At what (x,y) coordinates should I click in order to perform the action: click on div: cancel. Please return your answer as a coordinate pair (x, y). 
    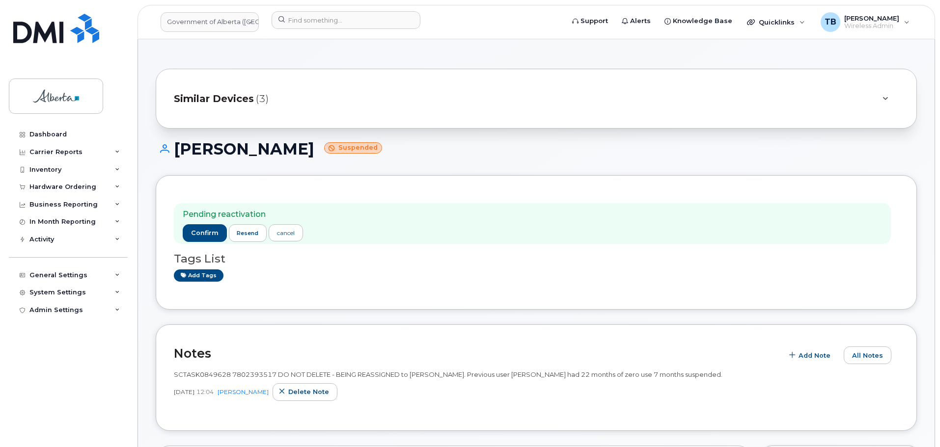
    Looking at the image, I should click on (286, 233).